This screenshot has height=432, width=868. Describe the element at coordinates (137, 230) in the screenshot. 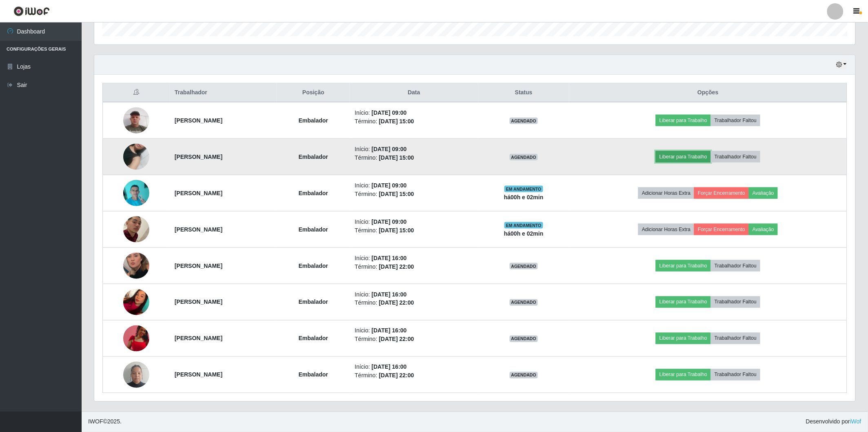

I see `img: 1754683115813.jpeg` at that location.